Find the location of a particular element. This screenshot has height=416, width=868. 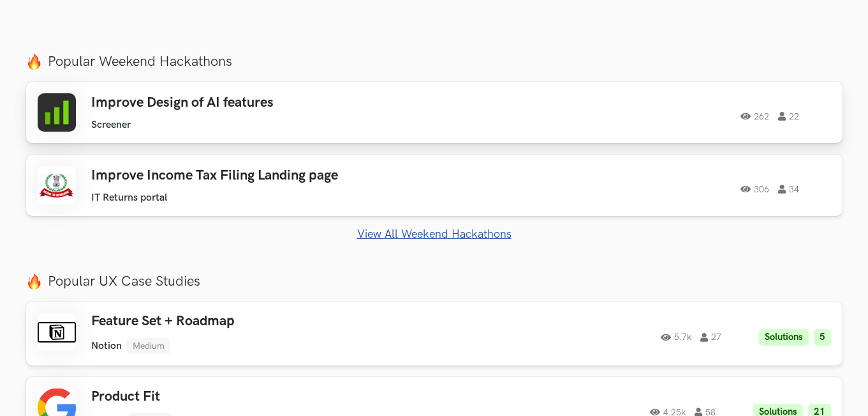

li: Screener is located at coordinates (111, 125).